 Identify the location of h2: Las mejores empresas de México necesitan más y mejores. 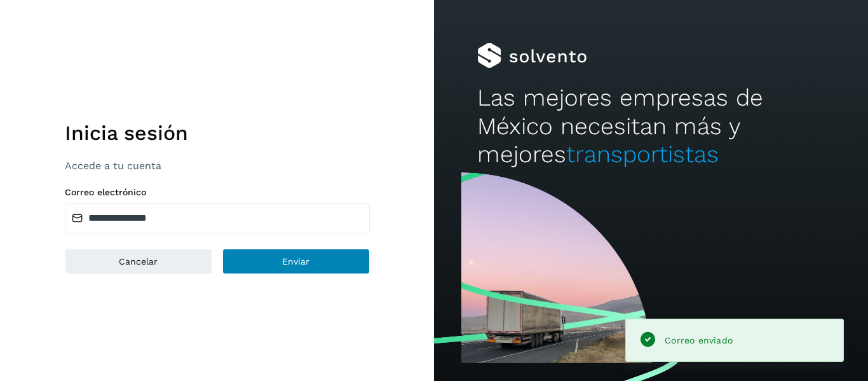
(651, 126).